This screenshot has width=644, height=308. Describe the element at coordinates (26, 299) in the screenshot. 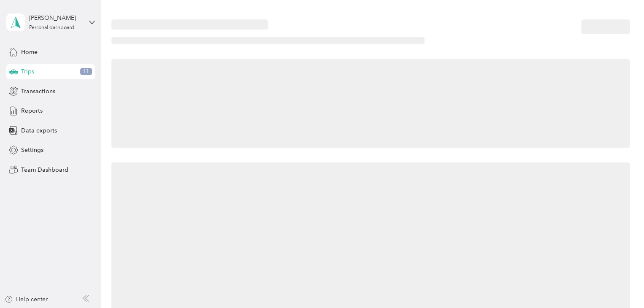

I see `button: Help center` at that location.